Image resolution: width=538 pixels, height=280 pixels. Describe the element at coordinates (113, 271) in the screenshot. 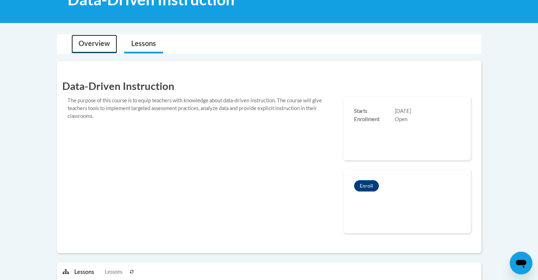

I see `span: Lessons` at that location.